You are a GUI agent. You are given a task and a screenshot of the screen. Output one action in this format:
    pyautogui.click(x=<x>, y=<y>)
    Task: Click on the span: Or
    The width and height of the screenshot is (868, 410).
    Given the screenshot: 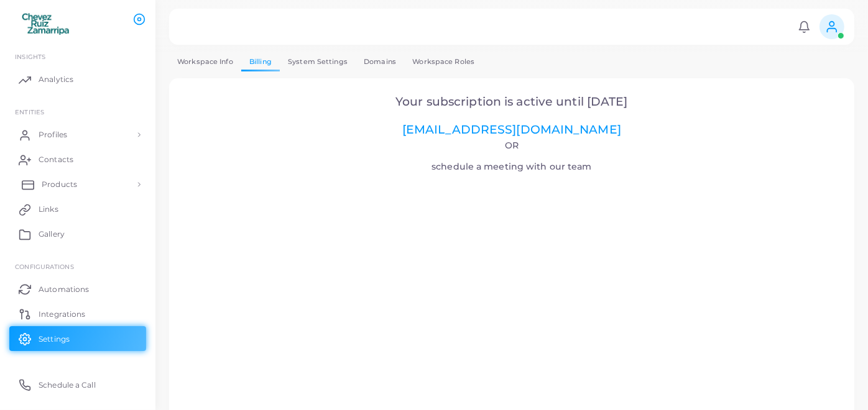 What is the action you would take?
    pyautogui.click(x=512, y=146)
    